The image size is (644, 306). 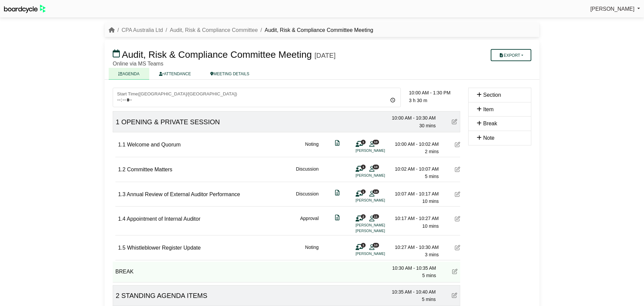 I want to click on span: 14, so click(x=376, y=191).